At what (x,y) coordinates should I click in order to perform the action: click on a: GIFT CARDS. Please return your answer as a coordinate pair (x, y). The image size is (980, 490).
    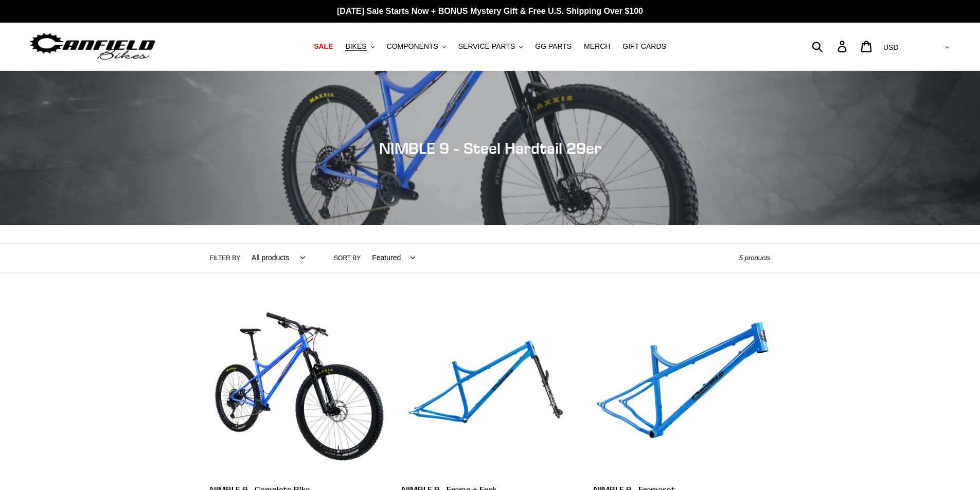
    Looking at the image, I should click on (644, 47).